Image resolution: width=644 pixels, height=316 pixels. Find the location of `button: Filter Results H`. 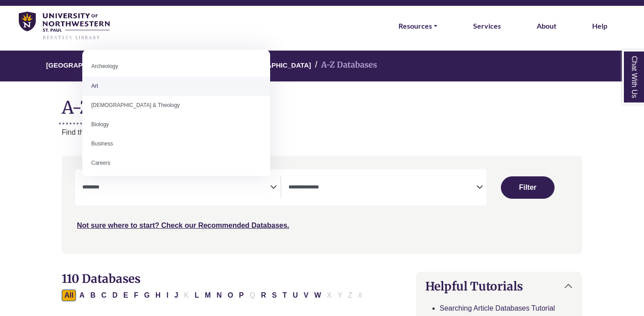

button: Filter Results H is located at coordinates (159, 295).